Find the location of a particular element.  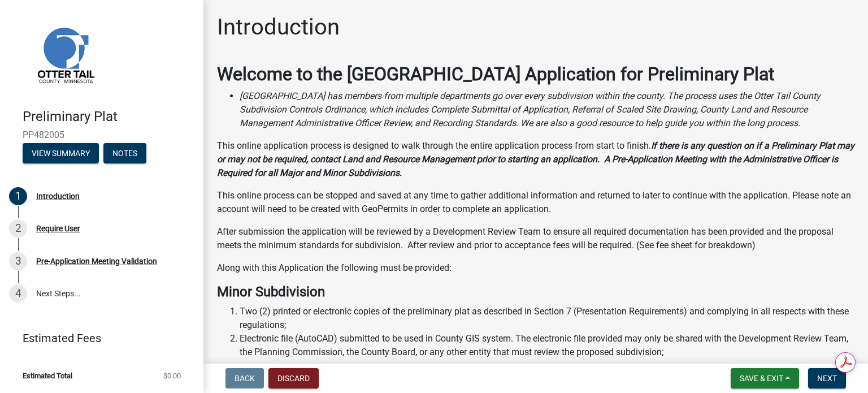

a: Estimated Fees is located at coordinates (97, 338).